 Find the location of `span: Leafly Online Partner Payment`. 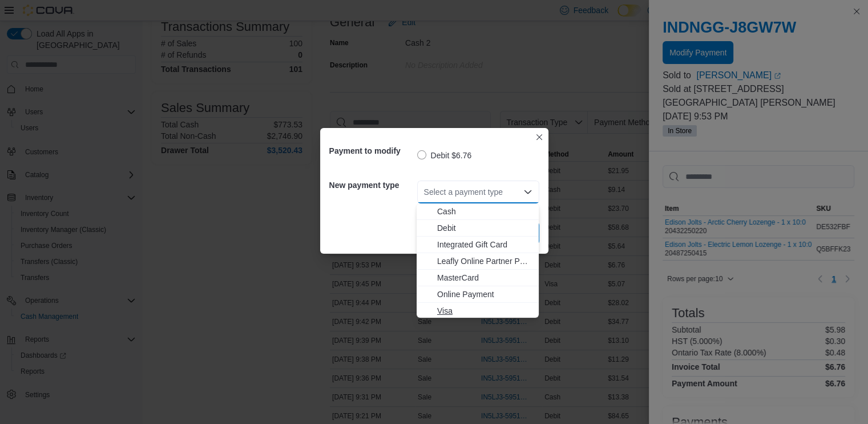

span: Leafly Online Partner Payment is located at coordinates (485, 261).